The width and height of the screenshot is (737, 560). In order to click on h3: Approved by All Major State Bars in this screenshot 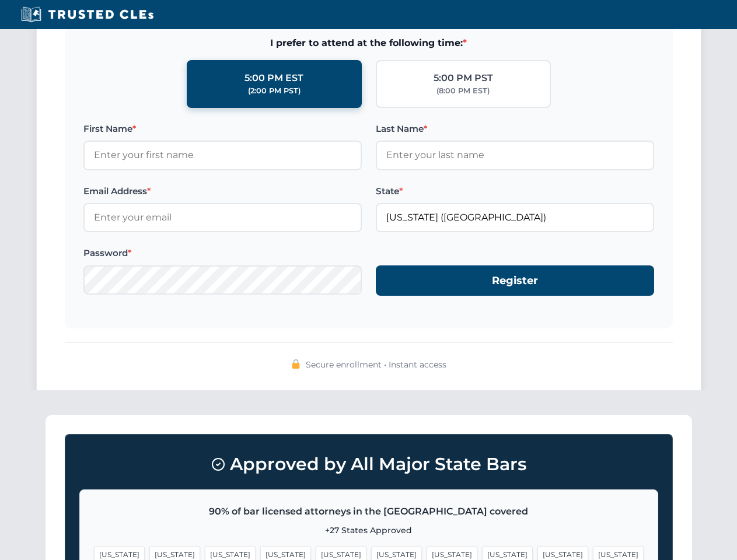, I will do `click(369, 464)`.